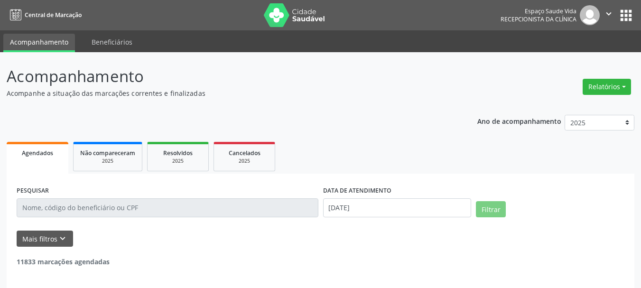 Image resolution: width=641 pixels, height=288 pixels. I want to click on span: Não compareceram, so click(108, 153).